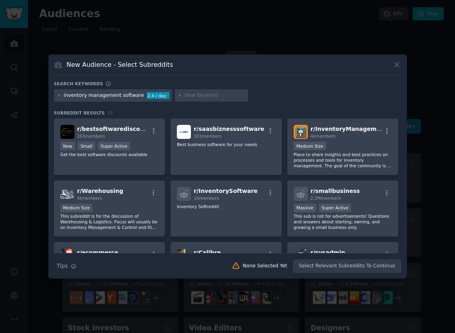  Describe the element at coordinates (226, 206) in the screenshot. I see `p: Inventory Softreddit` at that location.